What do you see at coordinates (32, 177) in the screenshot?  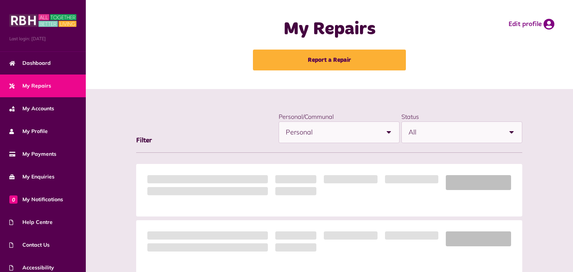 I see `span: My Enquiries` at bounding box center [32, 177].